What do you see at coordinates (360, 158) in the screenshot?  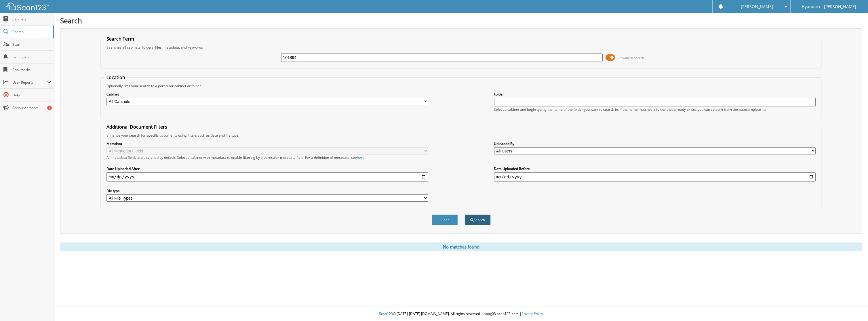 I see `a: here` at bounding box center [360, 158].